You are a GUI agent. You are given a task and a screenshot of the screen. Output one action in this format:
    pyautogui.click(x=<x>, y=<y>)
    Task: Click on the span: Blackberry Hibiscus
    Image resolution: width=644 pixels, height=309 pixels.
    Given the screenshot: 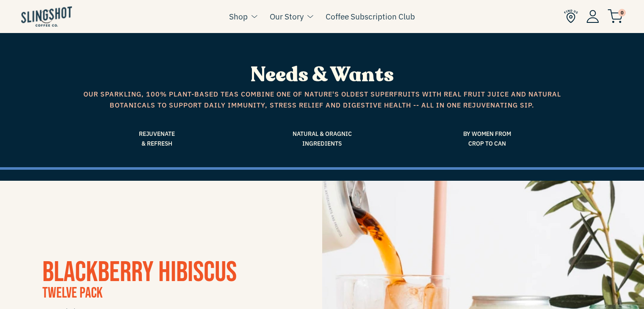 What is the action you would take?
    pyautogui.click(x=139, y=272)
    